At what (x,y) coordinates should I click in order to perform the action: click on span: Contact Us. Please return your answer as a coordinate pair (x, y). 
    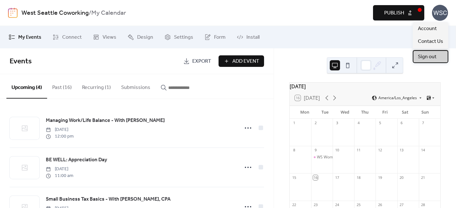
    Looking at the image, I should click on (430, 42).